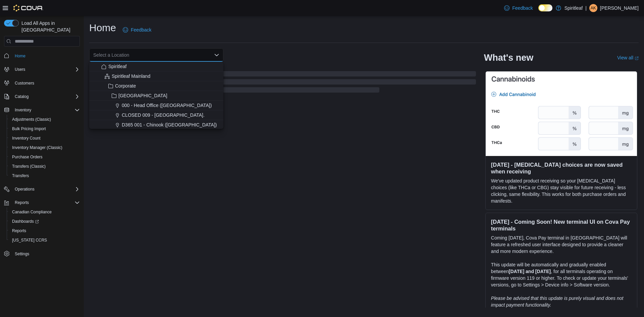  What do you see at coordinates (45, 240) in the screenshot?
I see `span: Washington CCRS` at bounding box center [45, 240].